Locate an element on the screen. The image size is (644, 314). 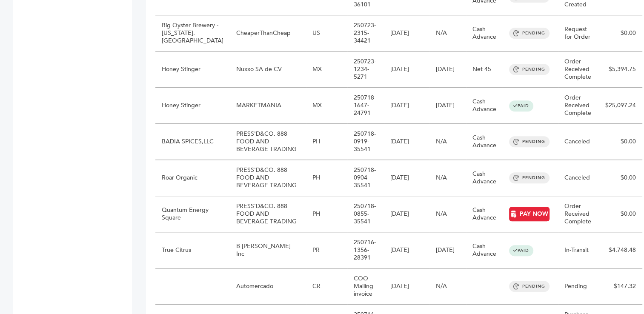
td: In-Transit is located at coordinates (578, 250).